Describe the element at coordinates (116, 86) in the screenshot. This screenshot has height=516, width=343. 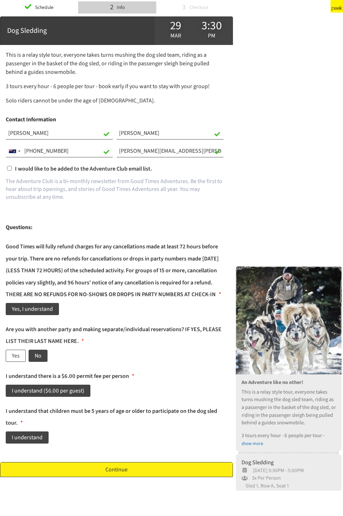
I see `p: 3 tours every hour - 6 people per tour - book early if you want to stay with your group!` at that location.